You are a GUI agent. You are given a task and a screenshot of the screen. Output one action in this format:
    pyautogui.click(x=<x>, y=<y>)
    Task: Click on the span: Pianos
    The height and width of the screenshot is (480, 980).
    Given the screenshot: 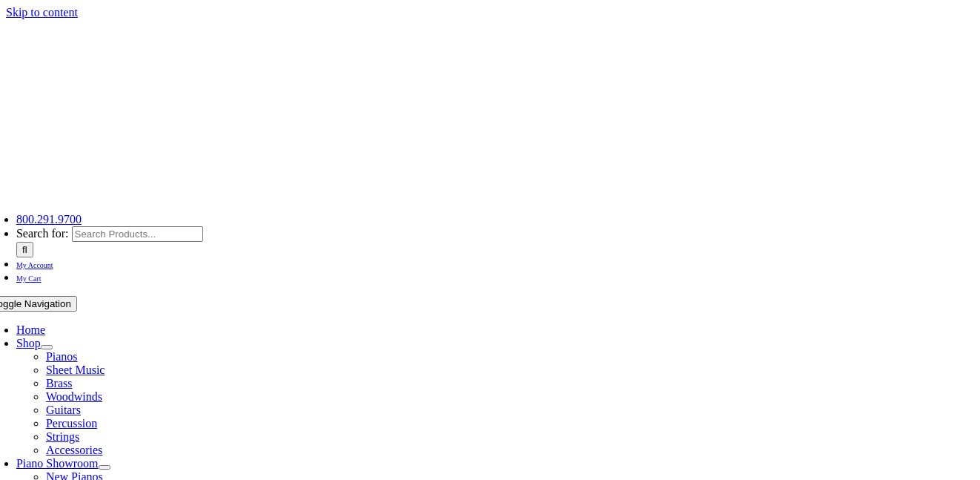 What is the action you would take?
    pyautogui.click(x=62, y=356)
    